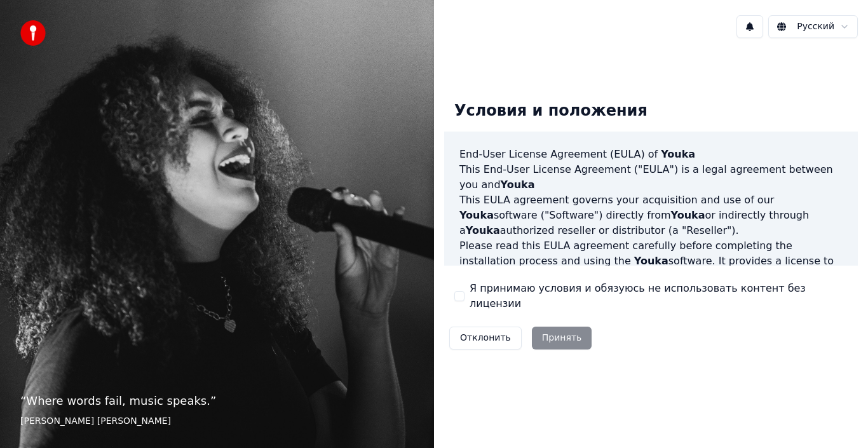 The height and width of the screenshot is (448, 868). Describe the element at coordinates (216, 401) in the screenshot. I see `p: “ Where words fail, music speaks. ”` at that location.